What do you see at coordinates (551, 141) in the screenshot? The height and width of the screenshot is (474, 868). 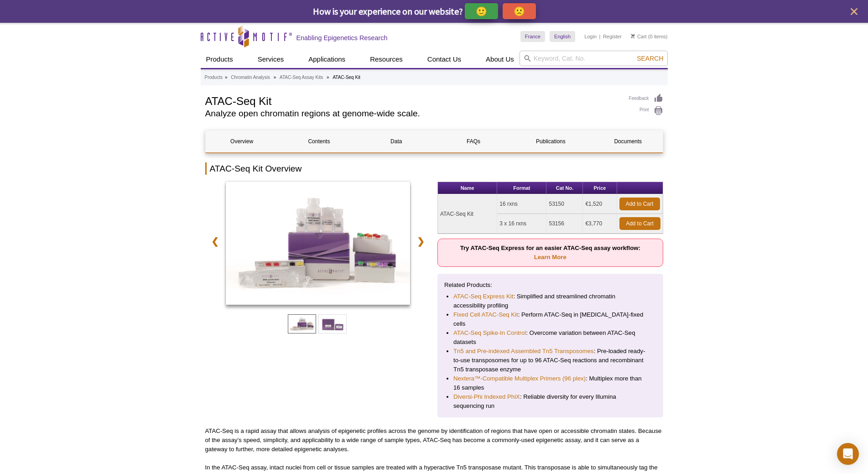 I see `a: Publications` at bounding box center [551, 141].